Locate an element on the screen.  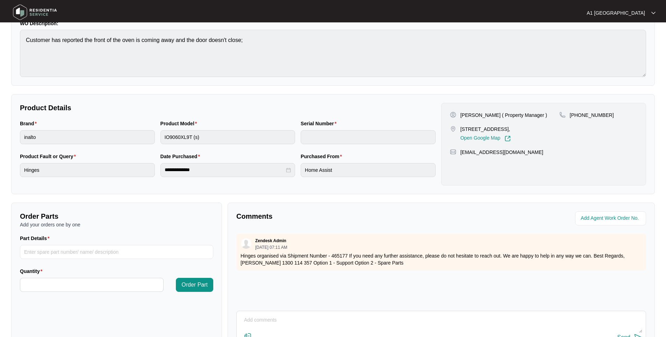
input: Product Model is located at coordinates (228, 137).